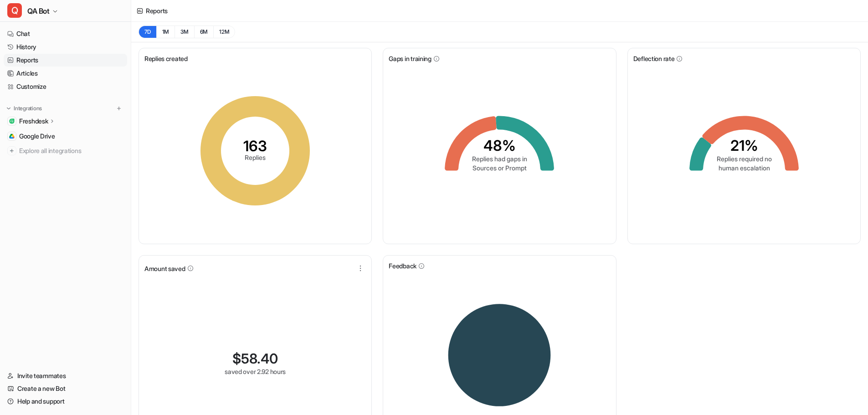 The width and height of the screenshot is (868, 415). What do you see at coordinates (24, 108) in the screenshot?
I see `button: Integrations` at bounding box center [24, 108].